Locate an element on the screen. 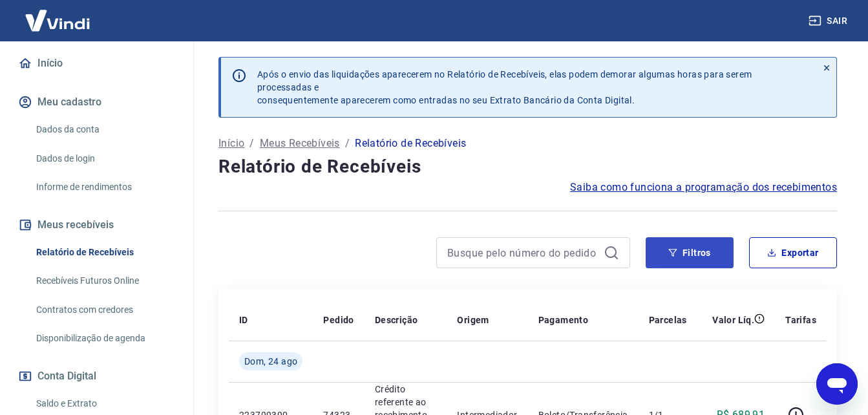  p: Tarifas is located at coordinates (800, 320).